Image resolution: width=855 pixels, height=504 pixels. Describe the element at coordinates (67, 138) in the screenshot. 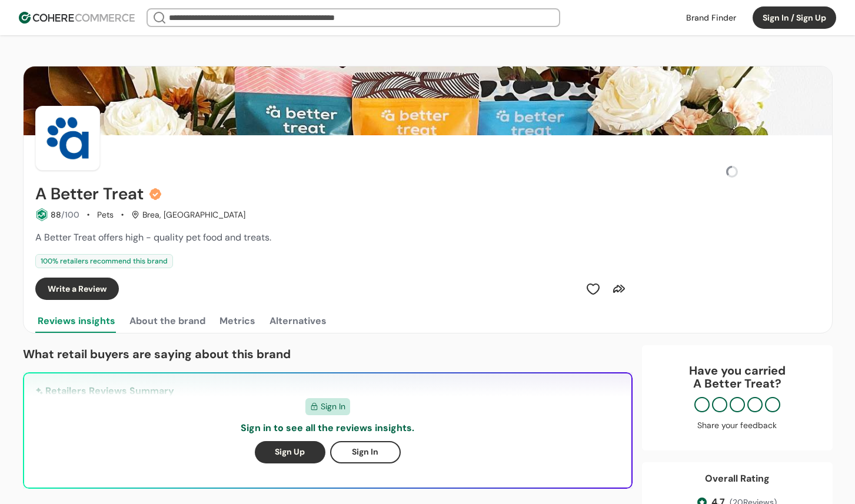

I see `img: Brand Photo` at that location.